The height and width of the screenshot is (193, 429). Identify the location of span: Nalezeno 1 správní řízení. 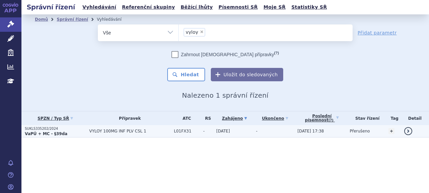
(225, 95).